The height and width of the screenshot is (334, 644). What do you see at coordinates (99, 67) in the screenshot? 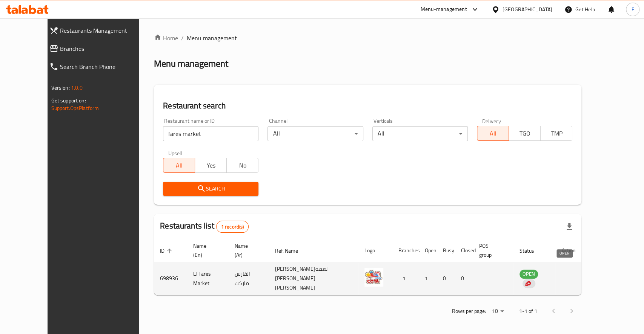
I see `a: Search Branch Phone` at bounding box center [99, 67].